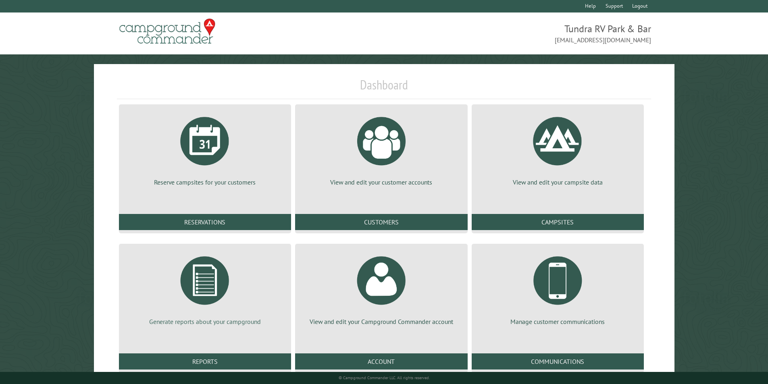 Image resolution: width=768 pixels, height=384 pixels. What do you see at coordinates (205, 322) in the screenshot?
I see `p: Generate reports about your campground` at bounding box center [205, 322].